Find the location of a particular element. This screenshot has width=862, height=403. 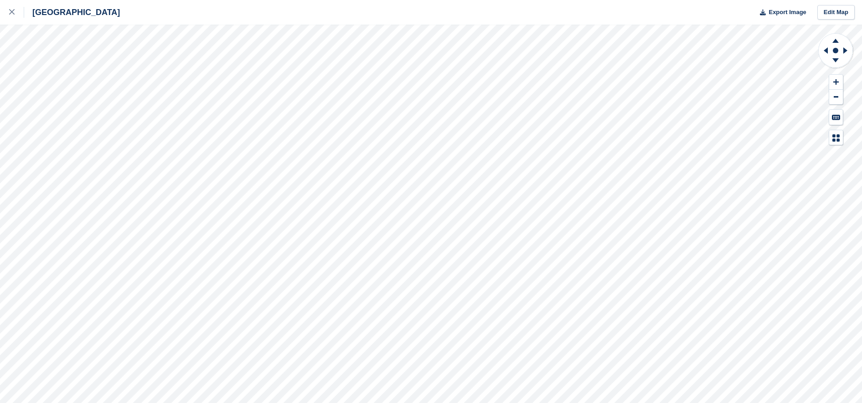

a: Edit Map is located at coordinates (836, 12).